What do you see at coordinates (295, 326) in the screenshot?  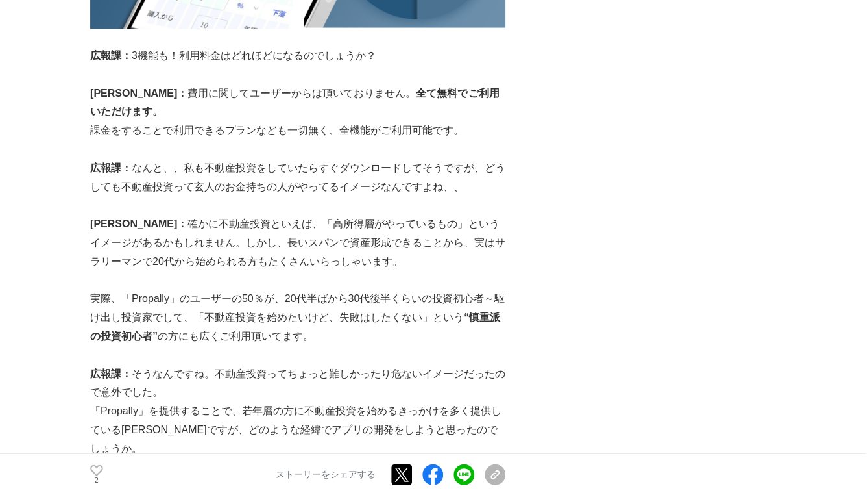 I see `strong: “慎重派の投資初心者”` at bounding box center [295, 326].